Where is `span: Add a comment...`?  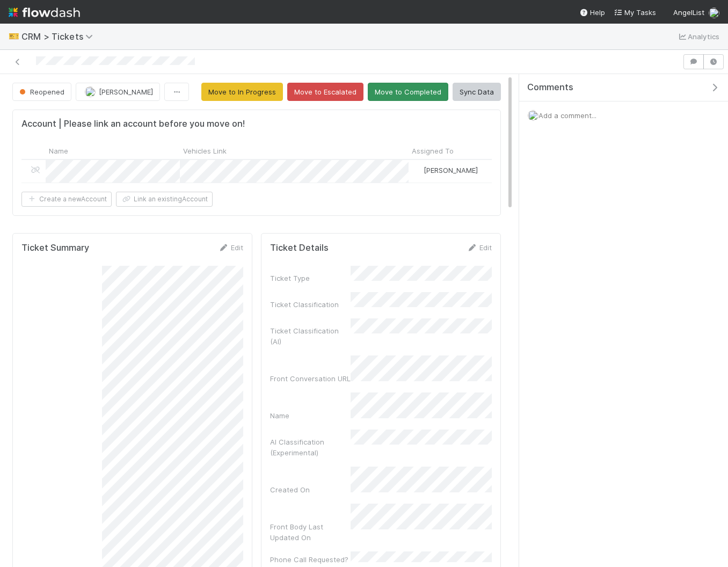 span: Add a comment... is located at coordinates (567, 115).